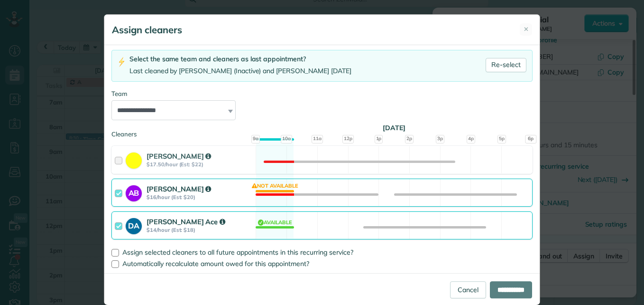 The width and height of the screenshot is (644, 305). What do you see at coordinates (199, 230) in the screenshot?
I see `strong: $14/hour (Est: $18)` at bounding box center [199, 230].